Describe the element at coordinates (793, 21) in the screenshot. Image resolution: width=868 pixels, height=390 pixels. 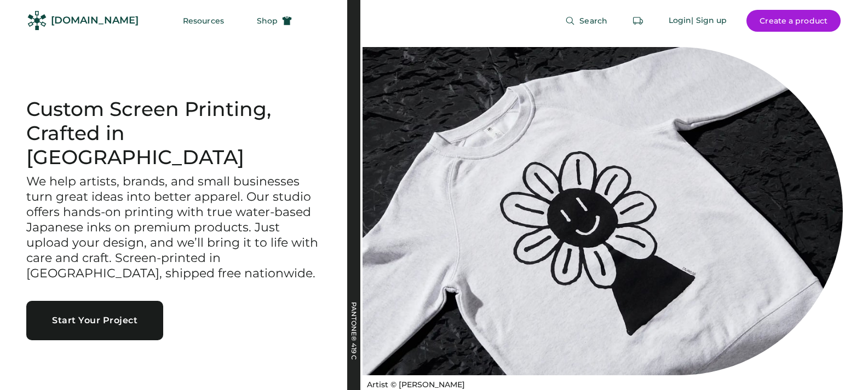
I see `button: Create a product` at that location.